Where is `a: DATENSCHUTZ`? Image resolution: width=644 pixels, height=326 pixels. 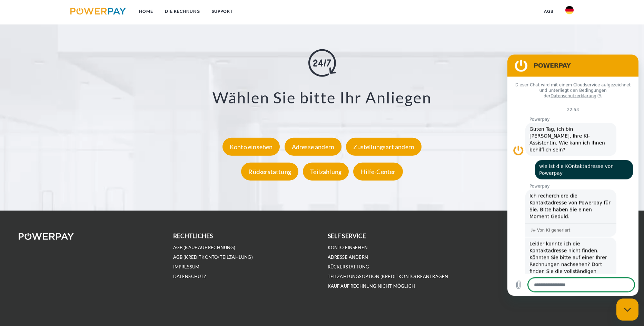 a: DATENSCHUTZ is located at coordinates (189, 276).